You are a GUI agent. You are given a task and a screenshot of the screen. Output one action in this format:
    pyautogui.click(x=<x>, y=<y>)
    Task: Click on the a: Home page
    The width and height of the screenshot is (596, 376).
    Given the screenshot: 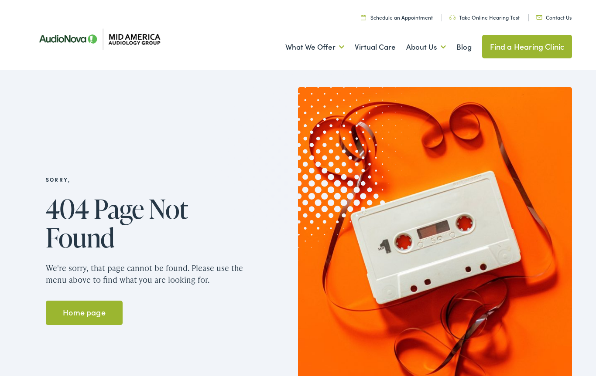 What is the action you would take?
    pyautogui.click(x=84, y=313)
    